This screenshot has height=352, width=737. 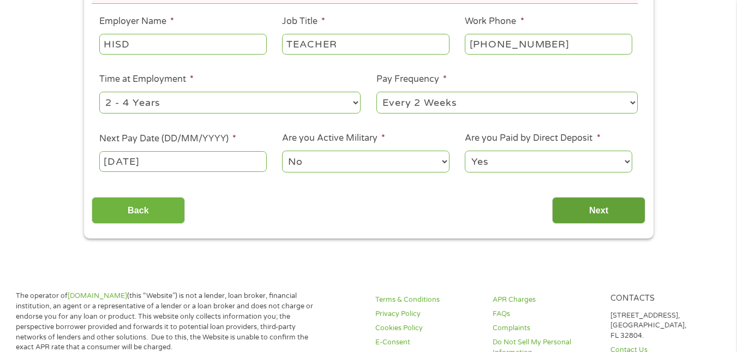 What do you see at coordinates (662, 298) in the screenshot?
I see `h4: Contacts` at bounding box center [662, 298].